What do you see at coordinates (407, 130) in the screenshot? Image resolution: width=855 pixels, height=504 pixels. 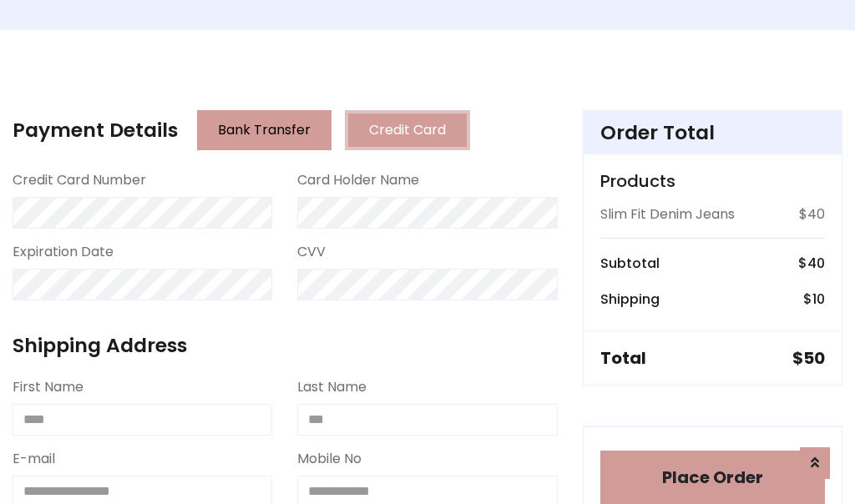 I see `button: Credit Card` at bounding box center [407, 130].